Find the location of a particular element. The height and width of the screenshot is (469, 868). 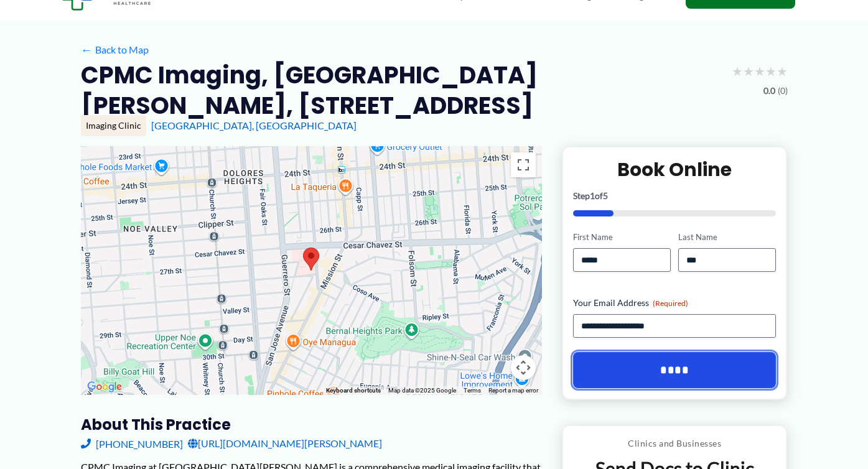

span: (Required) is located at coordinates (670, 303).